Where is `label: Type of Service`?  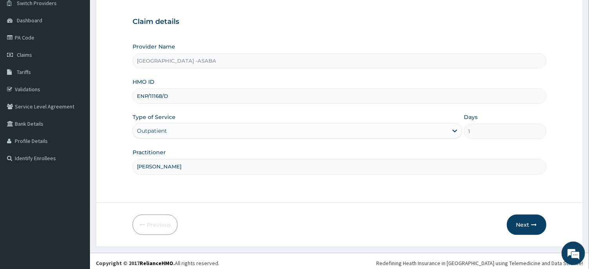
label: Type of Service is located at coordinates (154, 117).